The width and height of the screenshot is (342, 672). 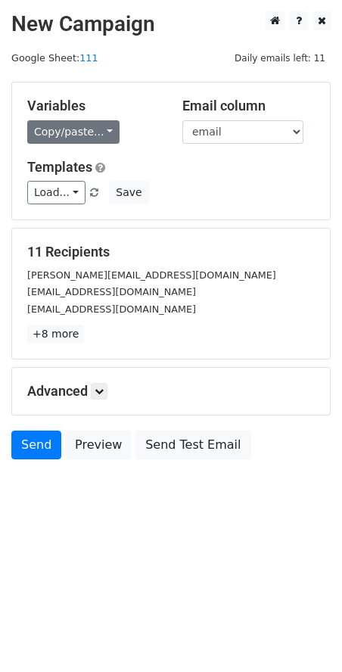 What do you see at coordinates (93, 106) in the screenshot?
I see `h5: Variables` at bounding box center [93, 106].